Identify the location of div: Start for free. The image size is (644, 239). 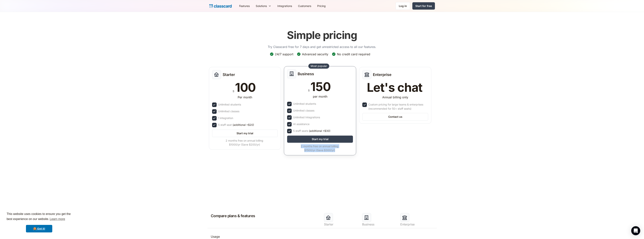
(424, 6).